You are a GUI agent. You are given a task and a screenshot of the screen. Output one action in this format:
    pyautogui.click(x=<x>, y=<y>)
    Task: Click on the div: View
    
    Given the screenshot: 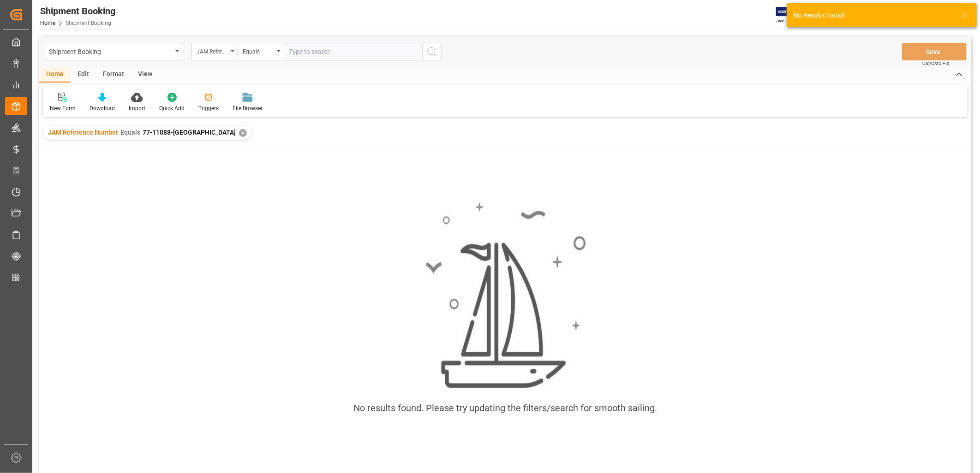 What is the action you would take?
    pyautogui.click(x=145, y=75)
    